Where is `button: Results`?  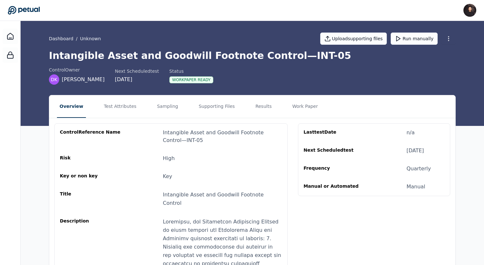 button: Results is located at coordinates (264, 107).